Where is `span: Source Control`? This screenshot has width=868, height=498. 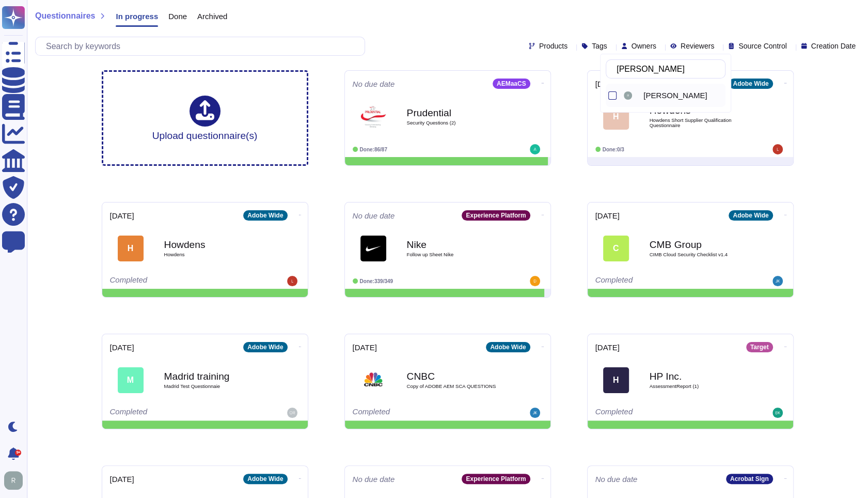
span: Source Control is located at coordinates (762, 46).